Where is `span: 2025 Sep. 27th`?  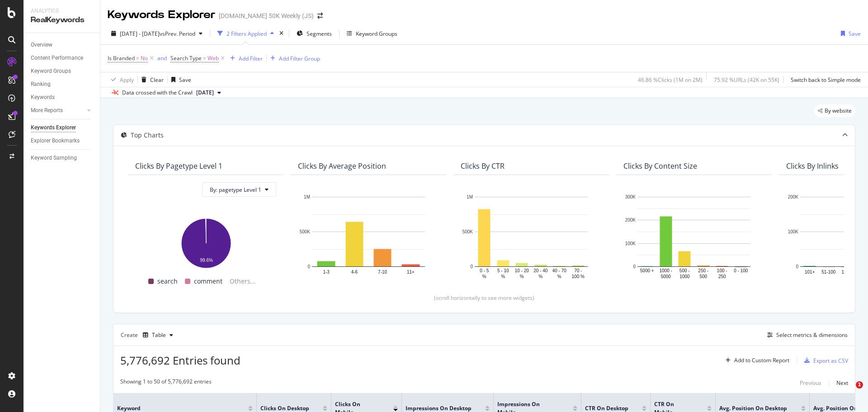
span: 2025 Sep. 27th is located at coordinates (205, 93).